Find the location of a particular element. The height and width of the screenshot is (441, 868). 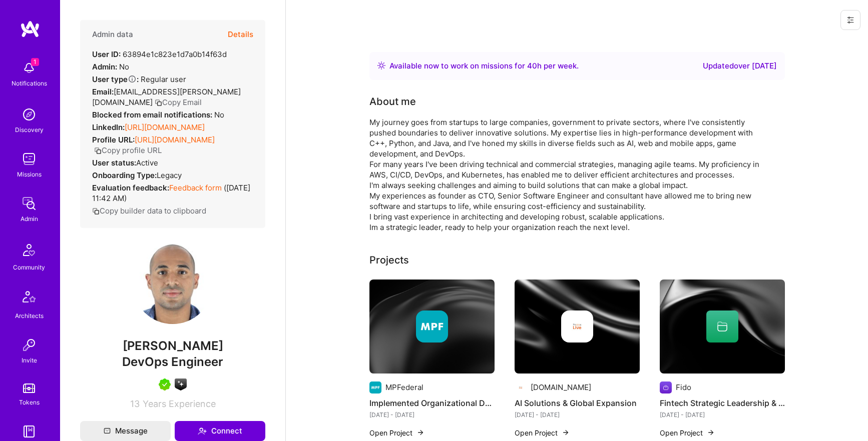

div: Admin is located at coordinates (29, 219).